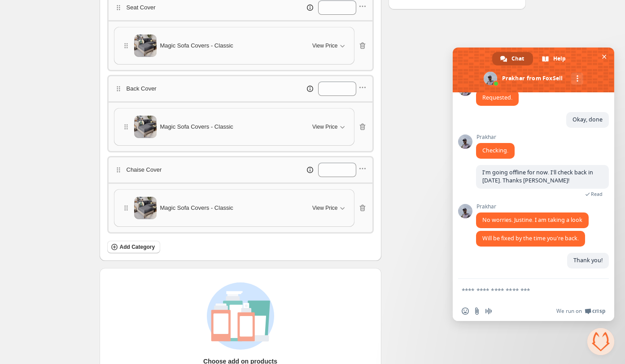 The image size is (625, 364). Describe the element at coordinates (532, 220) in the screenshot. I see `span: No worries. Justine. I am taking a look` at that location.